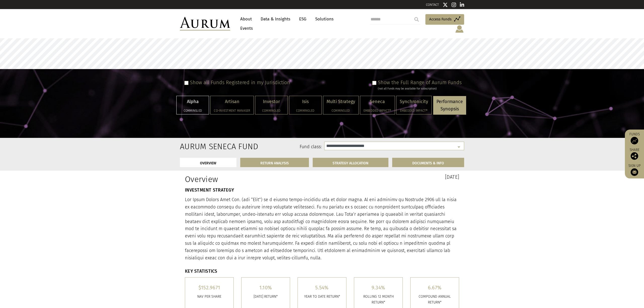  I want to click on h5: 6.67%, so click(435, 287).